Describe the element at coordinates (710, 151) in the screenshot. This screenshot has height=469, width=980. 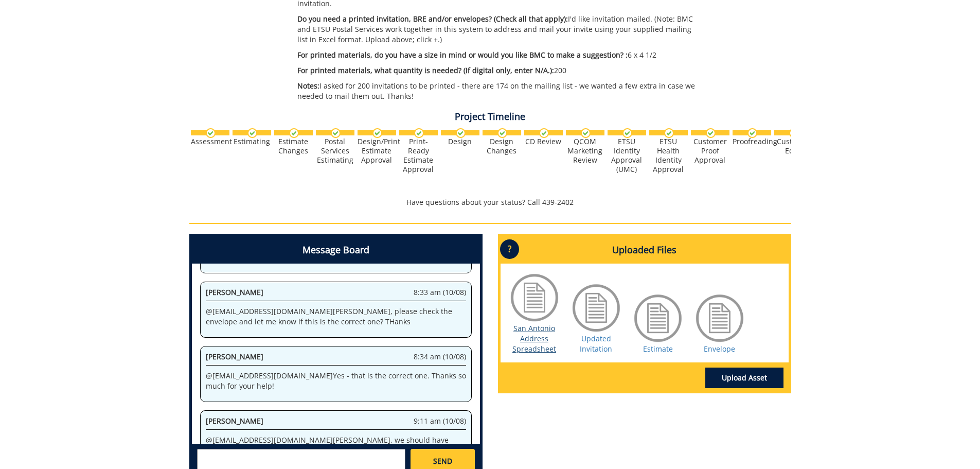
I see `div: Customer Proof Approval` at that location.